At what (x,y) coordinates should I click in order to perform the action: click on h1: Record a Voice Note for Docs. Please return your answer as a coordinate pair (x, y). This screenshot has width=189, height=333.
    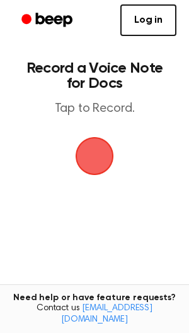
    Looking at the image, I should click on (95, 76).